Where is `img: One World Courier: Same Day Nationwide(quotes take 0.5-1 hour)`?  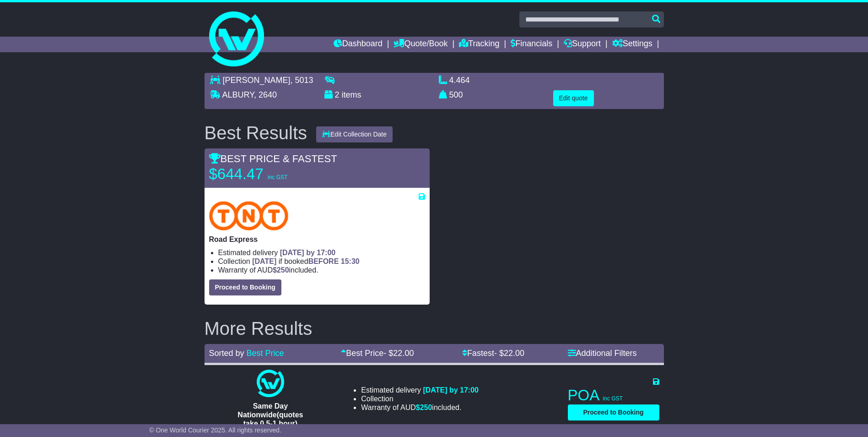 img: One World Courier: Same Day Nationwide(quotes take 0.5-1 hour) is located at coordinates (271, 383).